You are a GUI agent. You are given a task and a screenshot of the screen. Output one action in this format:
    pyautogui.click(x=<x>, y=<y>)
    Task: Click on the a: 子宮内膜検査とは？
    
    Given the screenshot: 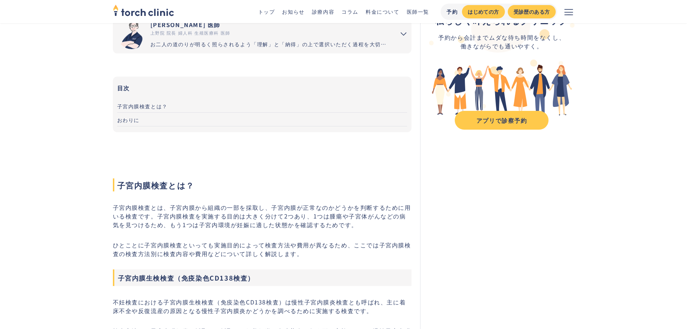 What is the action you would take?
    pyautogui.click(x=262, y=106)
    